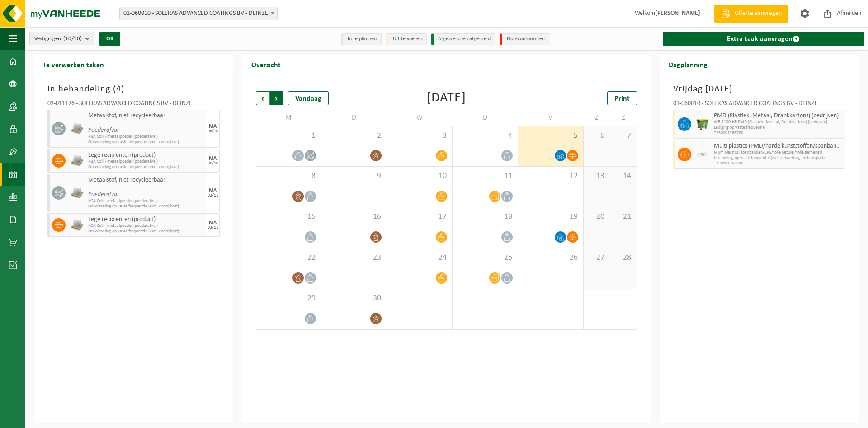  I want to click on span: 14, so click(624, 176).